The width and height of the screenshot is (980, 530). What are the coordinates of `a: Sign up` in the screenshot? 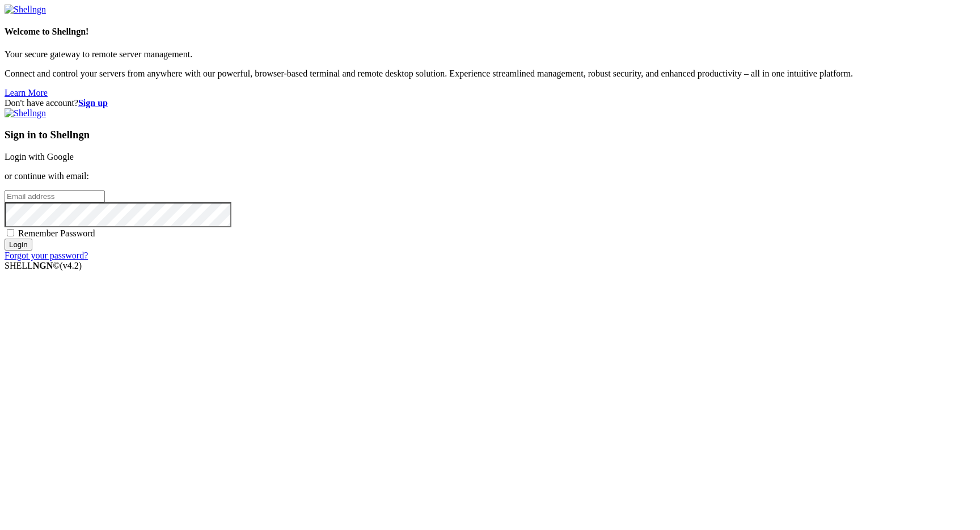 It's located at (93, 103).